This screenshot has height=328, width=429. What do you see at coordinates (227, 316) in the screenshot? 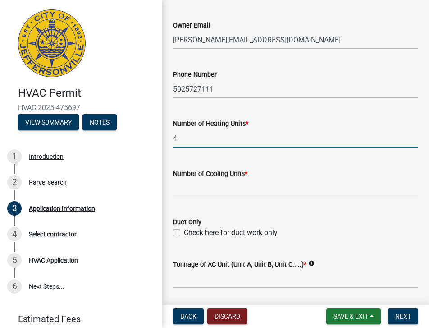
I see `button: Discard` at bounding box center [227, 316].